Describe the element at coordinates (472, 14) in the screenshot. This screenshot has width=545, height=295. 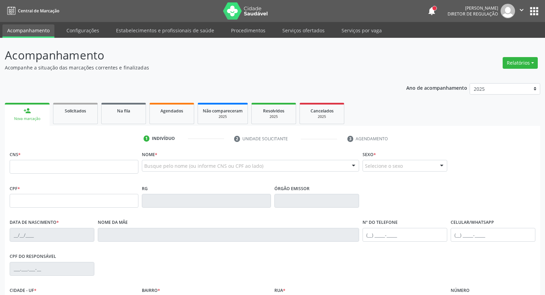
I see `span: Diretor de regulação` at that location.